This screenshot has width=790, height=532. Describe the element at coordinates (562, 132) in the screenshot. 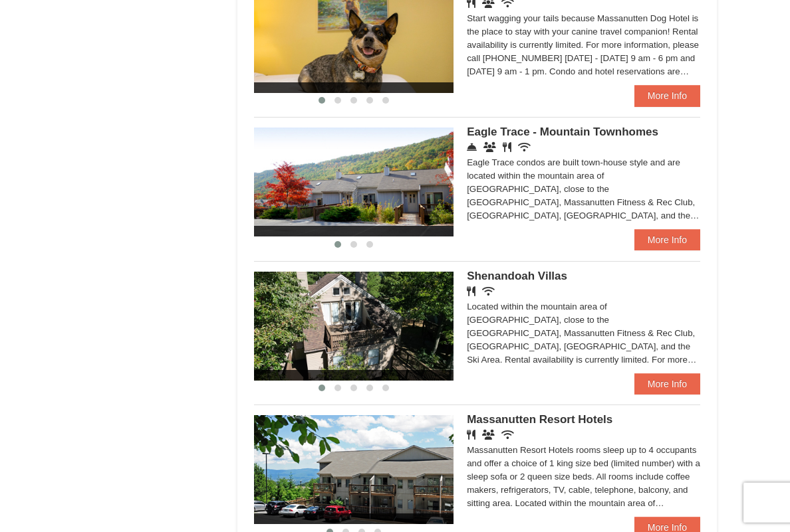

I see `span: Eagle Trace - Mountain Townhomes` at that location.